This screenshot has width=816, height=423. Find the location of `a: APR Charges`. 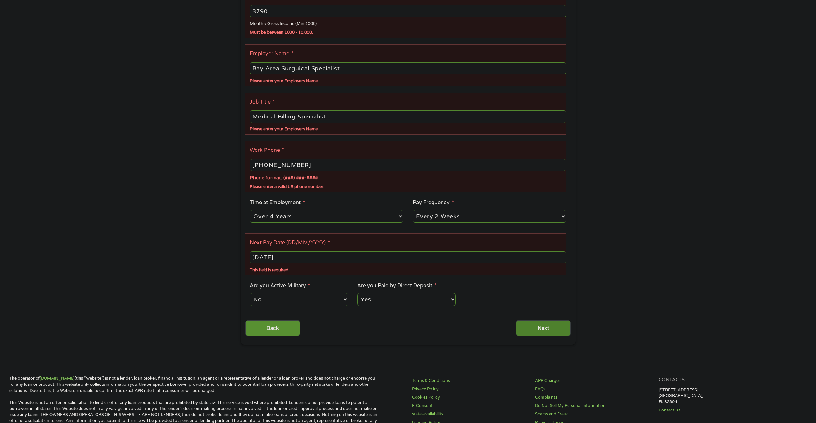

a: APR Charges is located at coordinates (593, 380).